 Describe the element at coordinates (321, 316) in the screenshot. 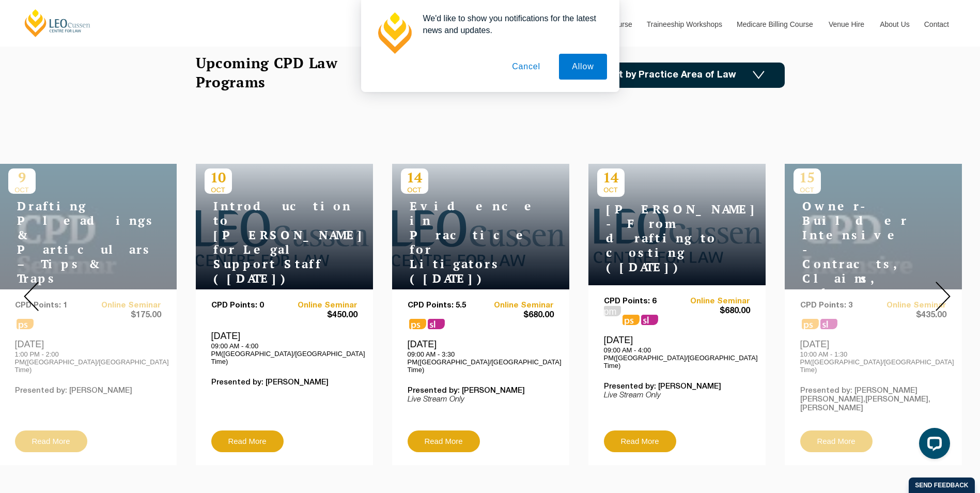

I see `span: $450.00` at that location.